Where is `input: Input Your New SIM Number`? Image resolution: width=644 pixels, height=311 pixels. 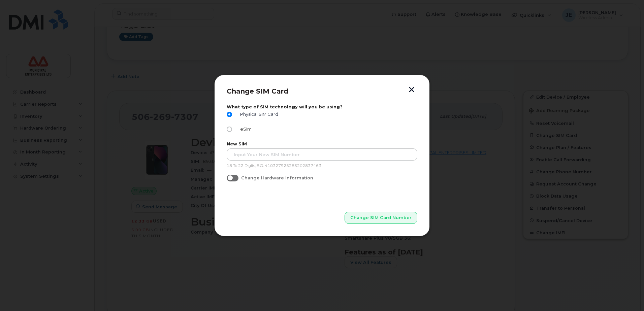
input: Input Your New SIM Number is located at coordinates (322, 155).